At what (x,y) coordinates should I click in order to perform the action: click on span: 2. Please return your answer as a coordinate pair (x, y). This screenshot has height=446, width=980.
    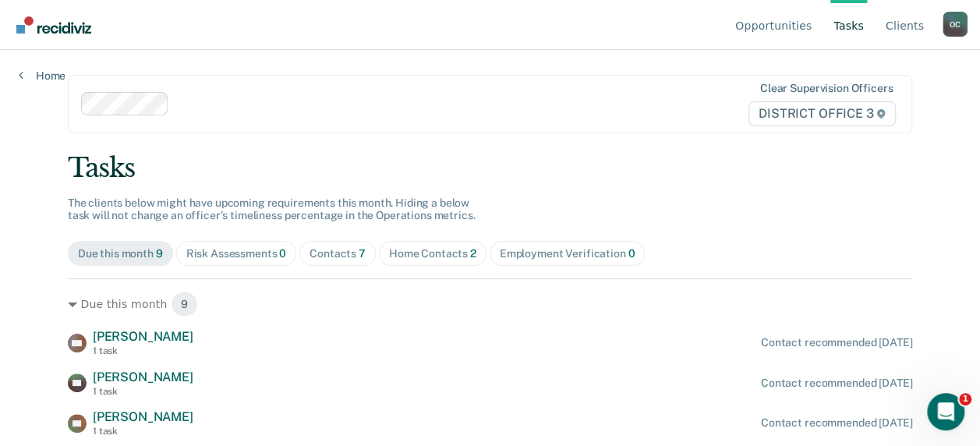
    Looking at the image, I should click on (473, 253).